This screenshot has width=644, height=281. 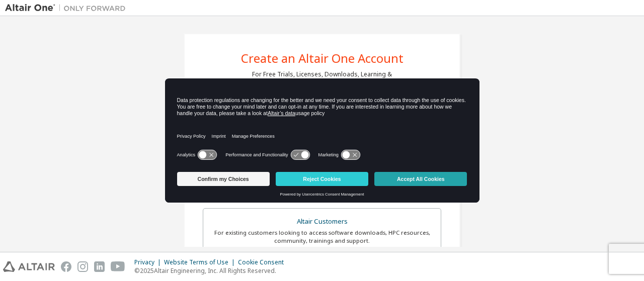 What do you see at coordinates (322, 79) in the screenshot?
I see `div: For Free Trials, Licenses, Downloads, Learning & Documentation and so much more.` at bounding box center [322, 79].